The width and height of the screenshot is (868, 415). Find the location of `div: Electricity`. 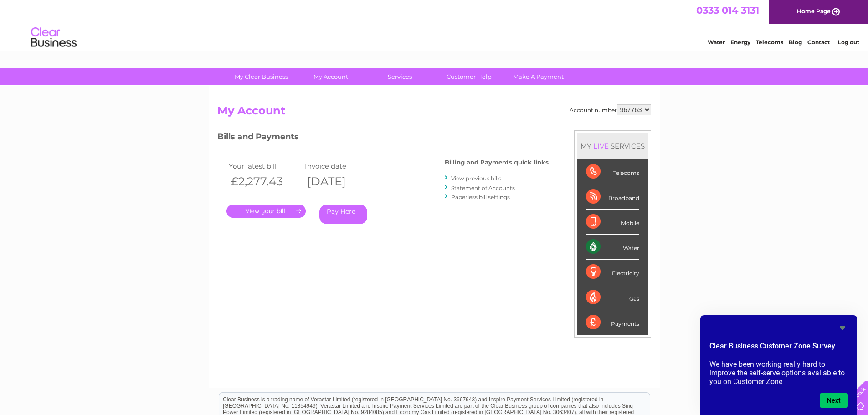

div: Electricity is located at coordinates (612, 272).